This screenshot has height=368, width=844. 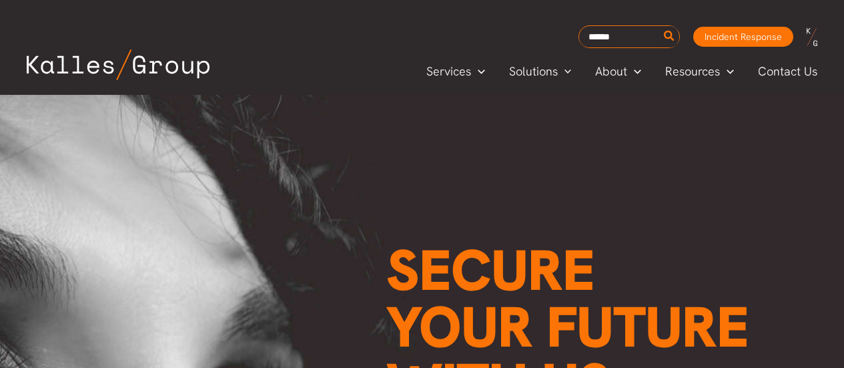 I want to click on span: Services, so click(x=448, y=71).